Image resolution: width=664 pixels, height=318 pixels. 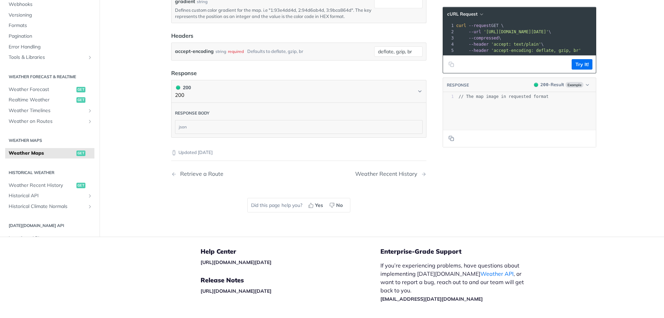 I want to click on div: - Result, so click(x=552, y=85).